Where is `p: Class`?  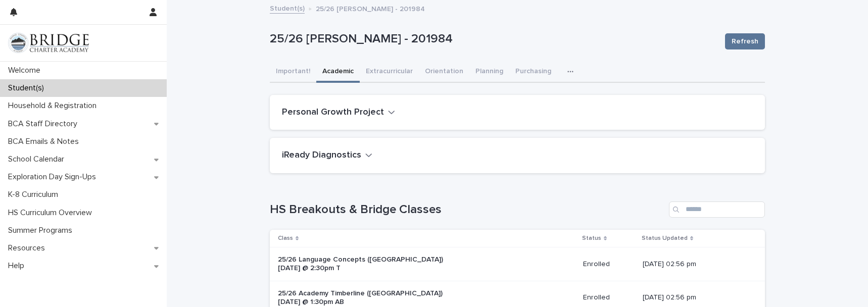 p: Class is located at coordinates (285, 238).